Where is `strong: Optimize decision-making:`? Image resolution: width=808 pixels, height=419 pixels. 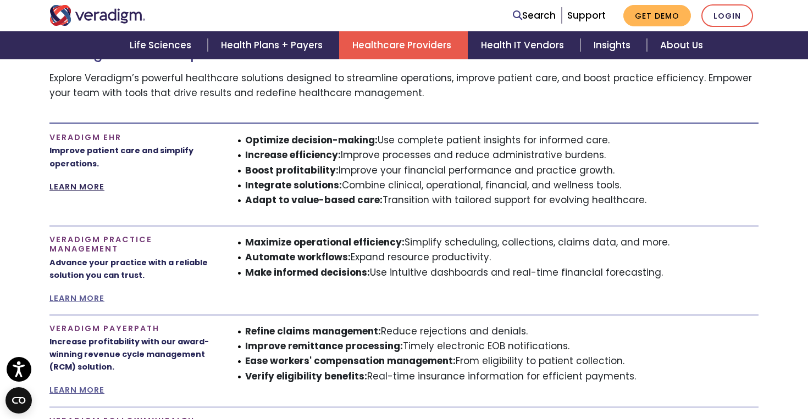
strong: Optimize decision-making: is located at coordinates (311, 140).